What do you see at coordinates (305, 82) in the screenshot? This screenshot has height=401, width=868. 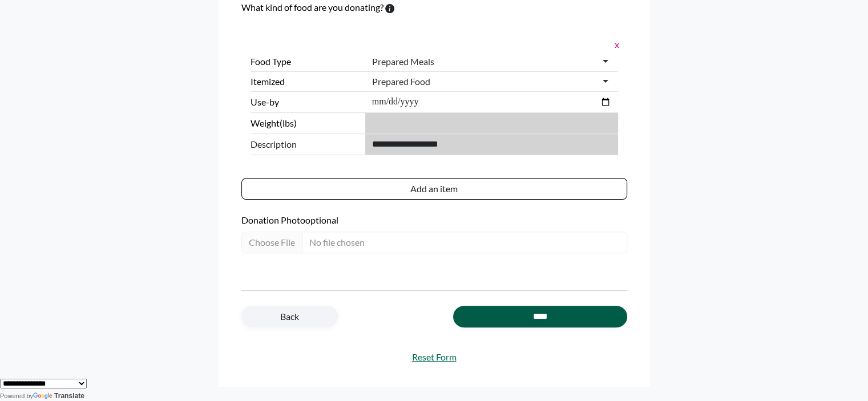 I see `label: Itemized` at bounding box center [305, 82].